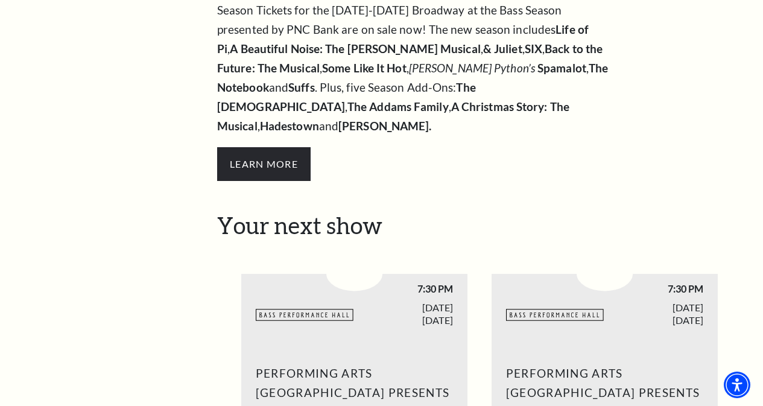 The height and width of the screenshot is (406, 763). I want to click on h2: Your next show, so click(480, 226).